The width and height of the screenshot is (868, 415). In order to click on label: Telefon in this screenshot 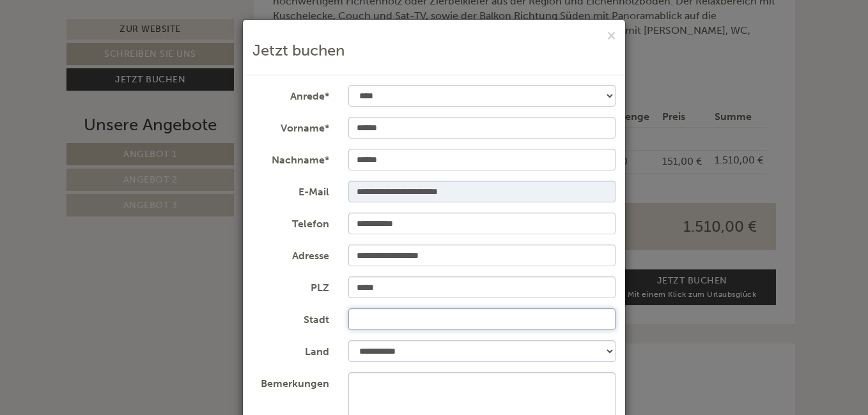, I will do `click(291, 223)`.